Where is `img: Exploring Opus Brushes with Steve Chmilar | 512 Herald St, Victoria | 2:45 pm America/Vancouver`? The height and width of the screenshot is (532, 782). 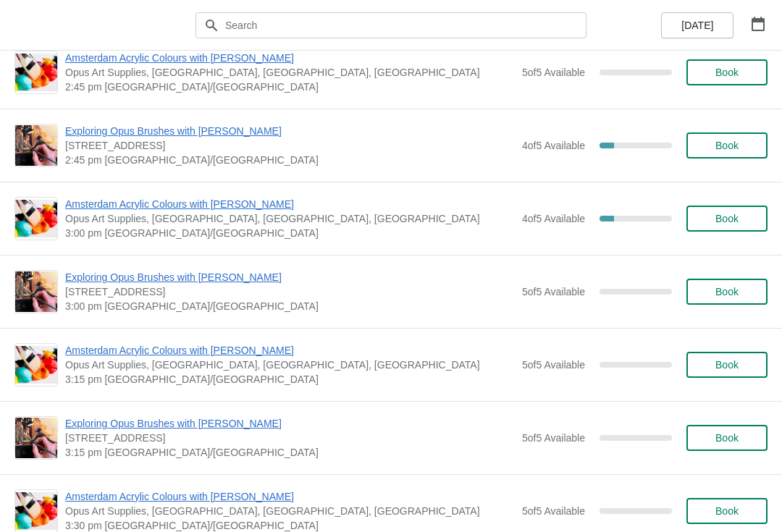
img: Exploring Opus Brushes with Steve Chmilar | 512 Herald St, Victoria | 2:45 pm America/Vancouver is located at coordinates (37, 145).